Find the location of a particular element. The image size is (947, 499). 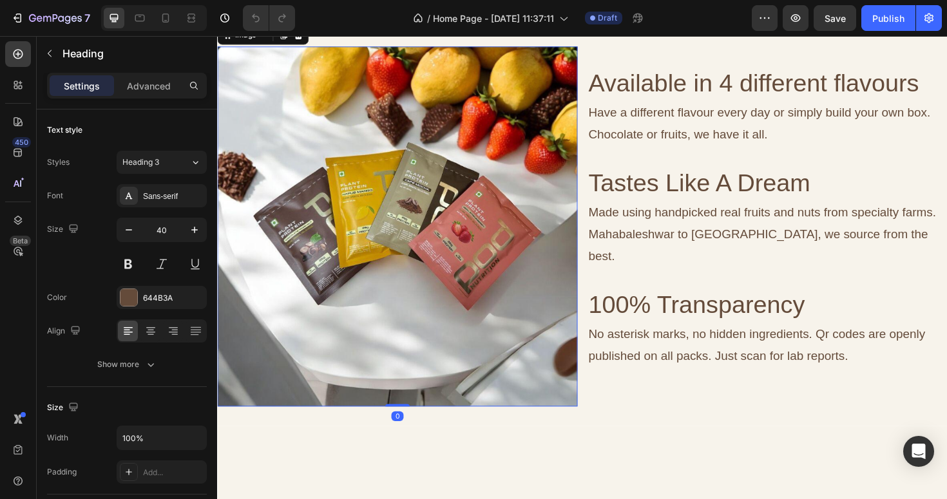

div: 0 is located at coordinates (191, 402).